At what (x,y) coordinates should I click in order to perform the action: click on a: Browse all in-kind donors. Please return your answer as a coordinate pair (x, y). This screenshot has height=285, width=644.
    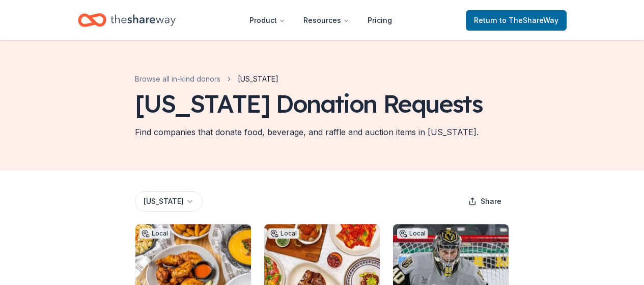
    Looking at the image, I should click on (178, 79).